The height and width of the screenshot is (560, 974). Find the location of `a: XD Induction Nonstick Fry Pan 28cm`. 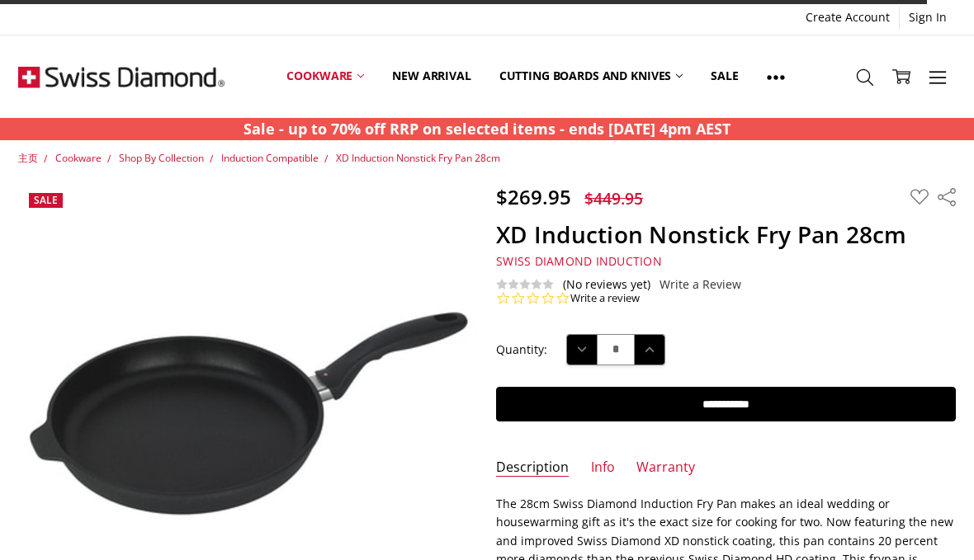

a: XD Induction Nonstick Fry Pan 28cm is located at coordinates (418, 158).